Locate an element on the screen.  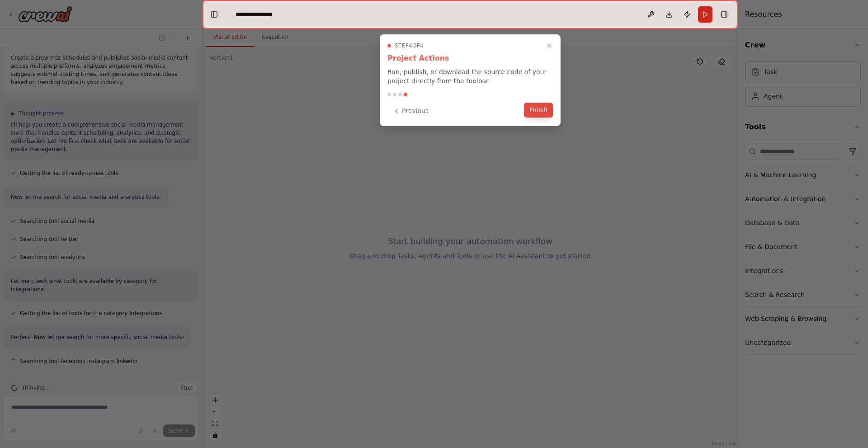
button: Hide left sidebar is located at coordinates (215, 15).